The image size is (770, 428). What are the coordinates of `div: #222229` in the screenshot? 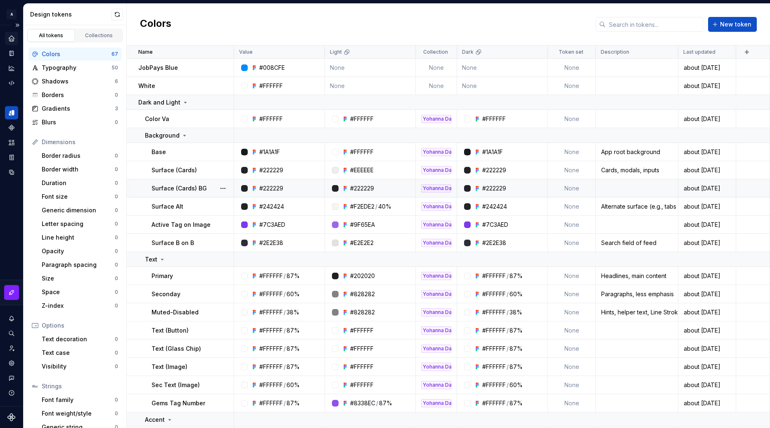 It's located at (362, 188).